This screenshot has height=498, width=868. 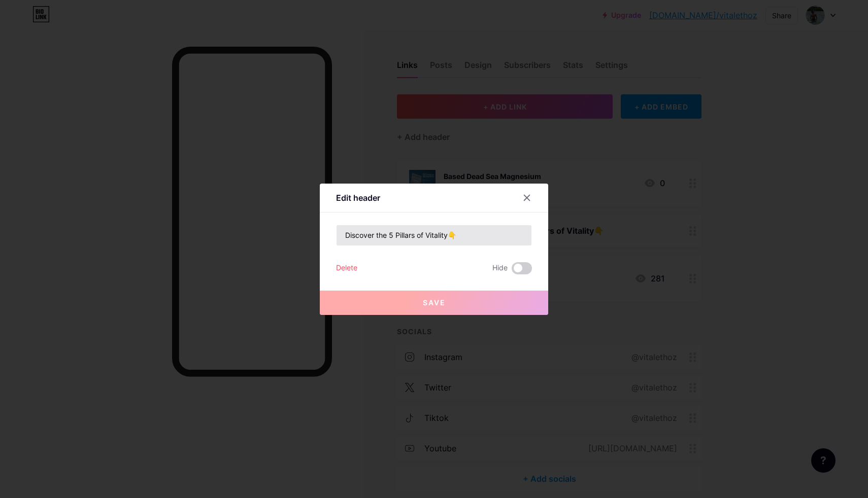 What do you see at coordinates (434, 235) in the screenshot?
I see `input: Title` at bounding box center [434, 235].